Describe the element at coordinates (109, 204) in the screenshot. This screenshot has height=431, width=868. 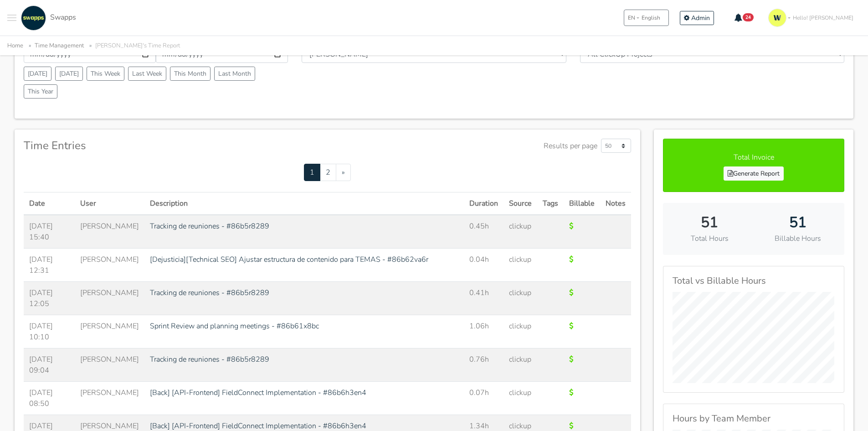
I see `th: User` at that location.